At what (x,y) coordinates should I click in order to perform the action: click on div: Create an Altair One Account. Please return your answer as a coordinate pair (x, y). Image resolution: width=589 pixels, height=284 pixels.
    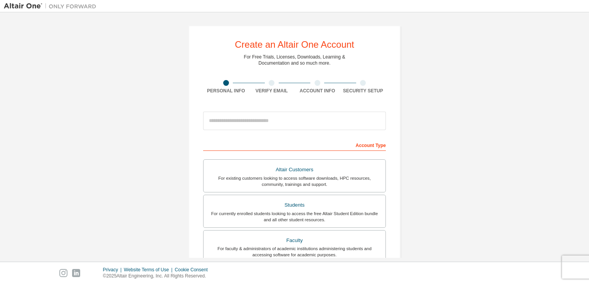
    Looking at the image, I should click on (294, 45).